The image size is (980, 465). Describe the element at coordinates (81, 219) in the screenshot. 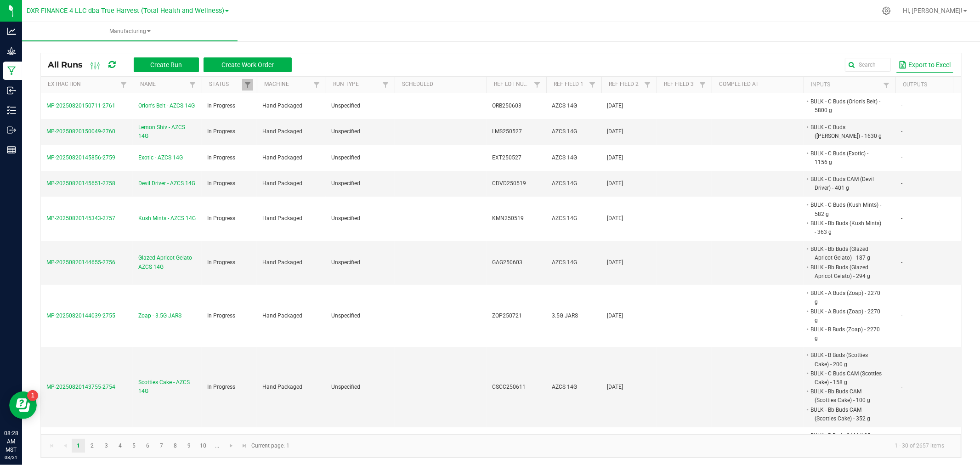

I see `span: MP-20250820145343-2757` at that location.